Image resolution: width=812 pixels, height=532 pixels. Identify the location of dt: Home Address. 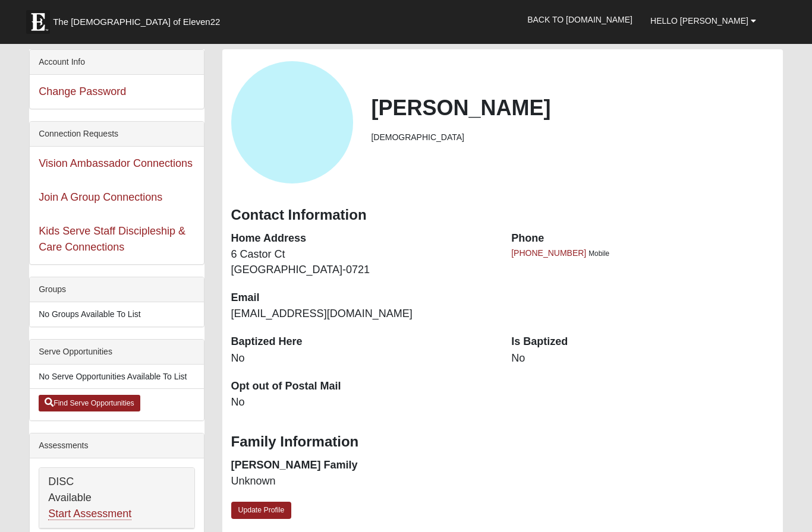
(362, 239).